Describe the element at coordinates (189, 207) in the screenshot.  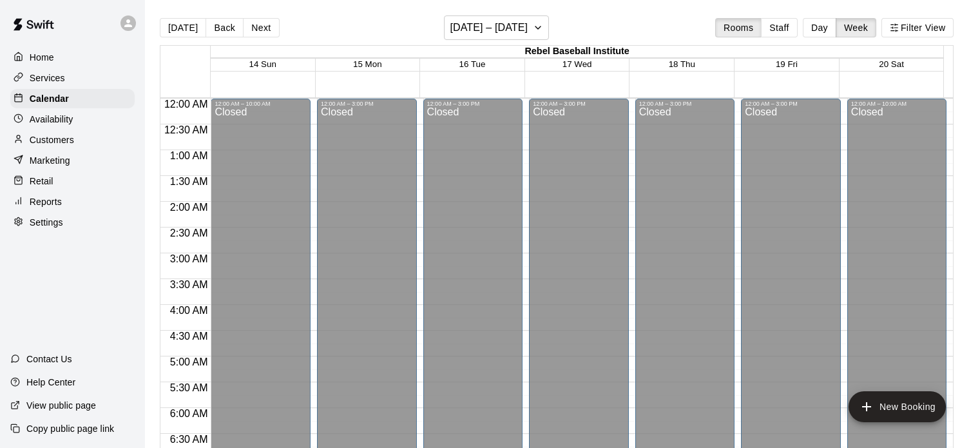
I see `span: 2:00 AM` at that location.